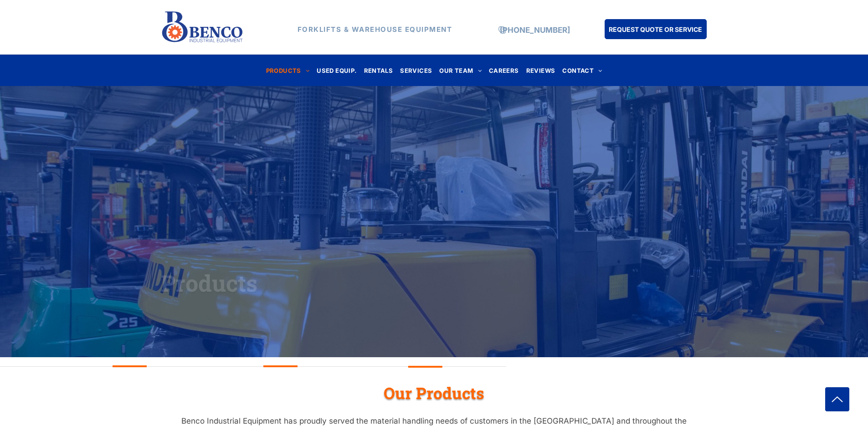 This screenshot has width=868, height=430. What do you see at coordinates (541, 70) in the screenshot?
I see `a: REVIEWS` at bounding box center [541, 70].